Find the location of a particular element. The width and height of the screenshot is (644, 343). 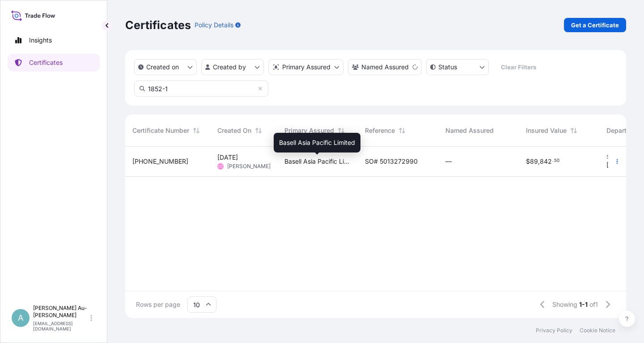

span: Reference is located at coordinates (380, 131).